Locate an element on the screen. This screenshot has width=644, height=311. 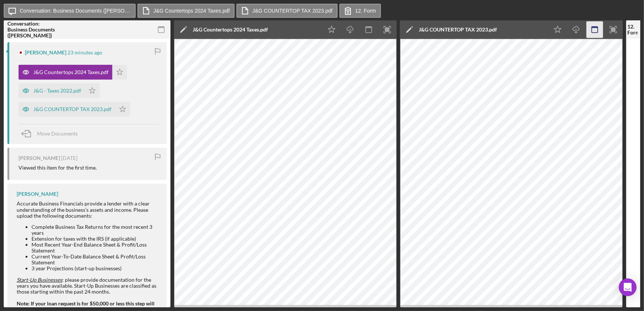
label: 12. Form is located at coordinates (366, 11).